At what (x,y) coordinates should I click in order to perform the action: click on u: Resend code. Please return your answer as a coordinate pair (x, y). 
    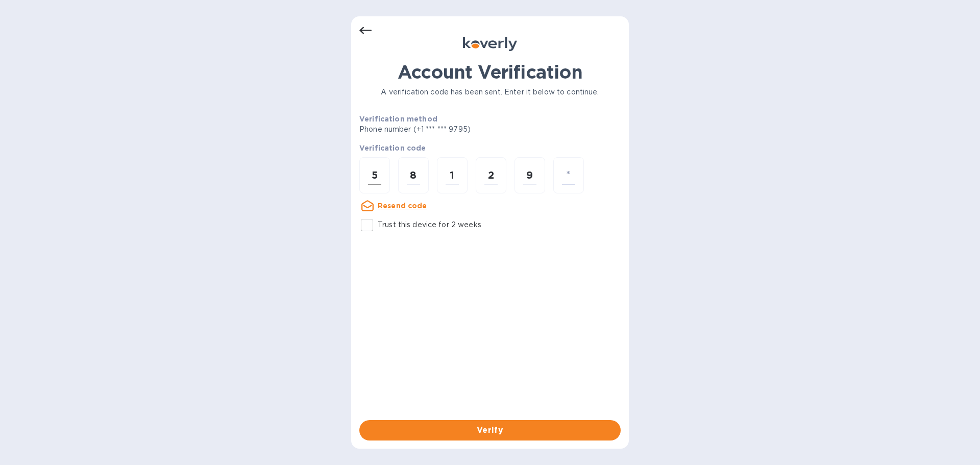
    Looking at the image, I should click on (402, 206).